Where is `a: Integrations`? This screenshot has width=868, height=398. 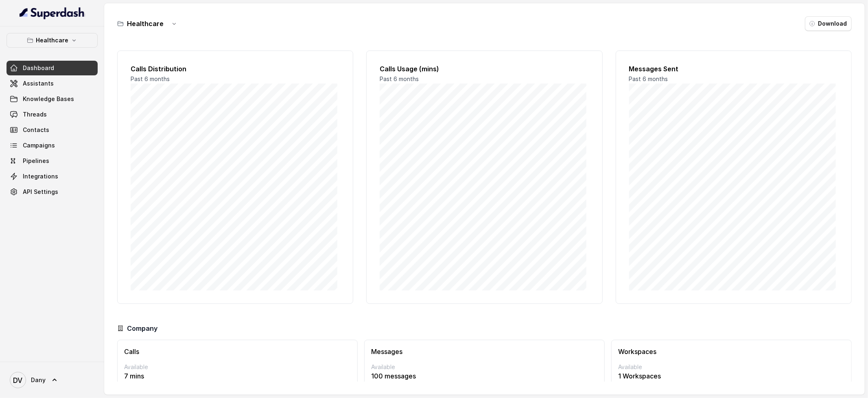
a: Integrations is located at coordinates (52, 177).